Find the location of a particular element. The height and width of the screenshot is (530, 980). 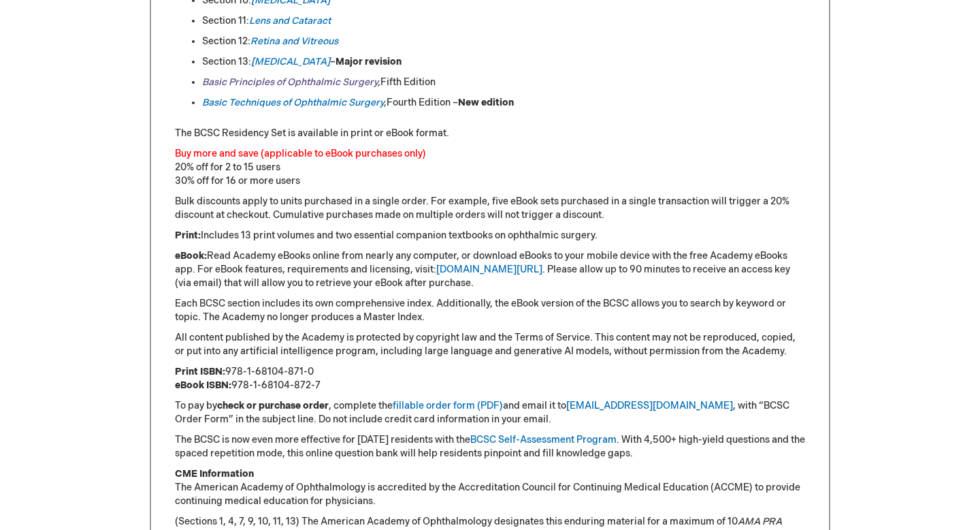

p: All content published by the Academy is protected by copyright law and the Terms of Service. This... is located at coordinates (490, 345).